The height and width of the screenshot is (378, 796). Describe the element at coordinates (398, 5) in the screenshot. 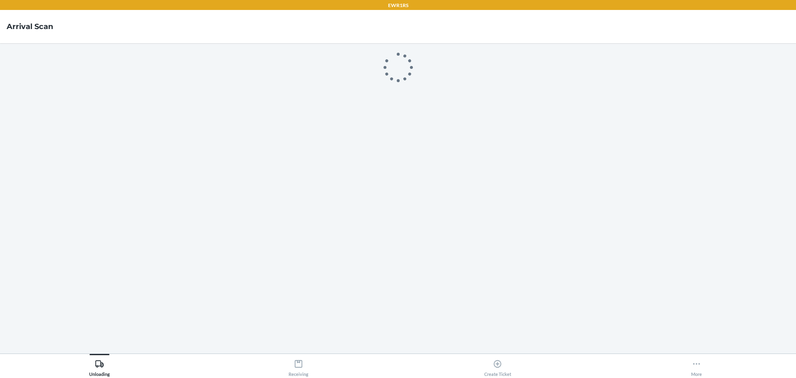

I see `p: EWR1RS` at that location.